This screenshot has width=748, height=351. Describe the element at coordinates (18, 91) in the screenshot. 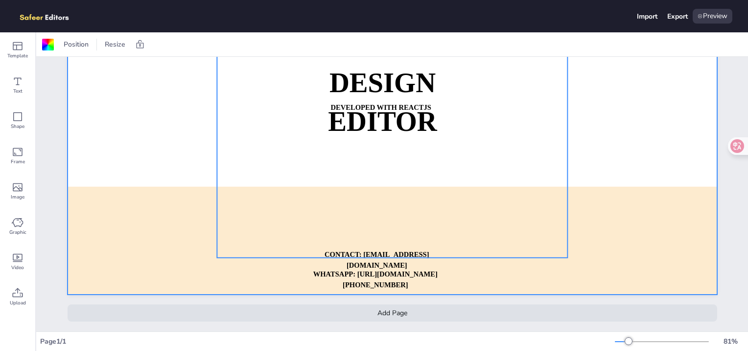

I see `span: Text` at that location.